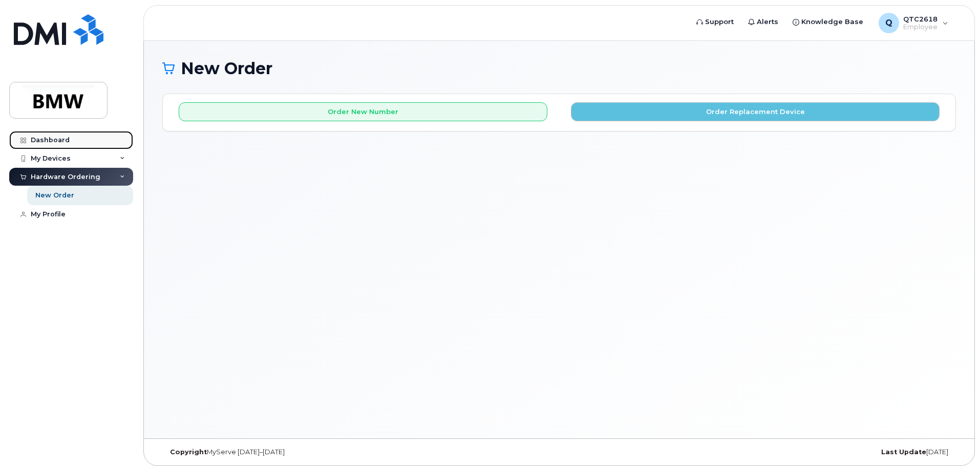  Describe the element at coordinates (559, 68) in the screenshot. I see `h1: New Order` at that location.